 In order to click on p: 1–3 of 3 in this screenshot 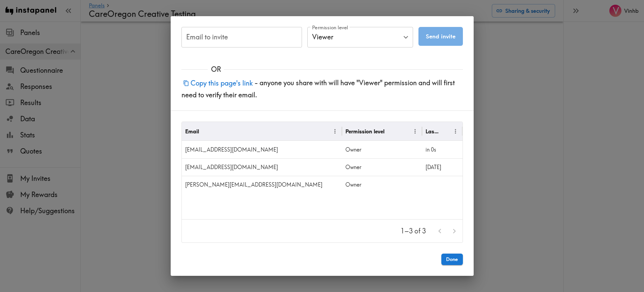, I will do `click(413, 231)`.